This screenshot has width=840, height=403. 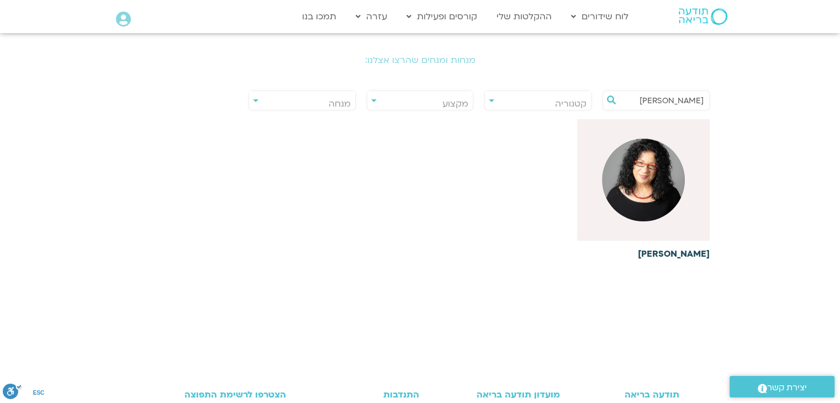 I want to click on a: תמכו בנו, so click(x=319, y=17).